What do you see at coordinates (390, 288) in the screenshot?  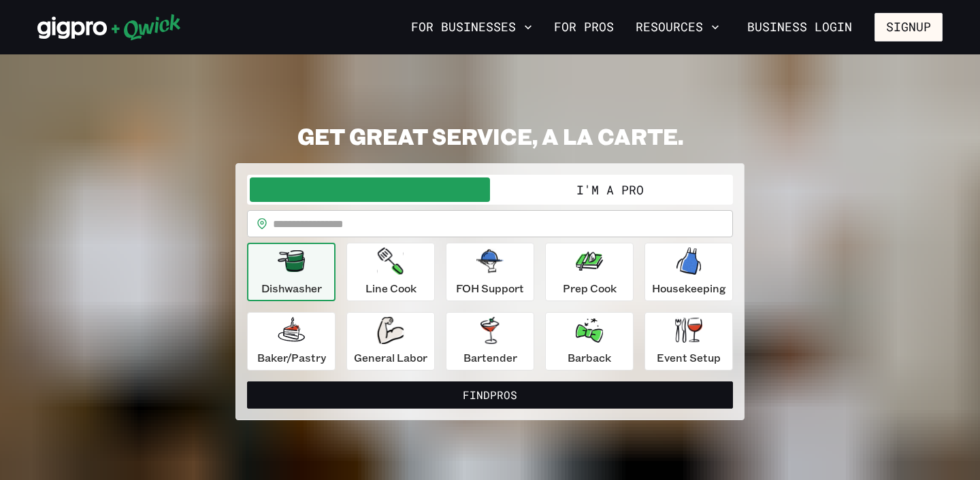 I see `p: Line Cook` at bounding box center [390, 288].